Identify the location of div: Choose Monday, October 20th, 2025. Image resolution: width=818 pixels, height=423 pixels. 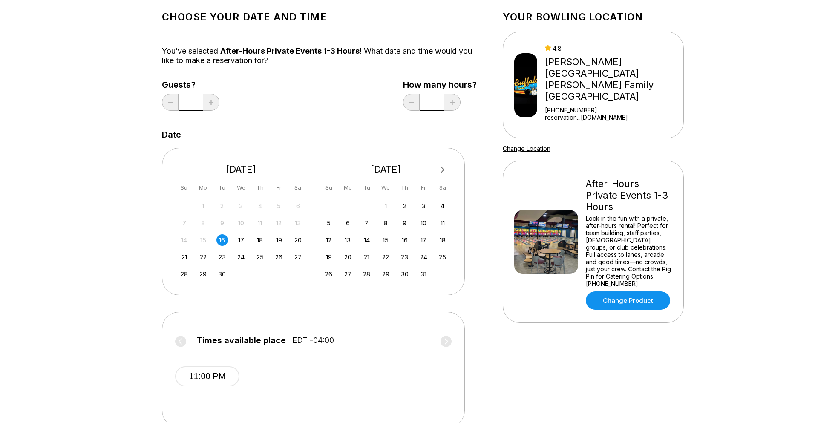
(347, 257).